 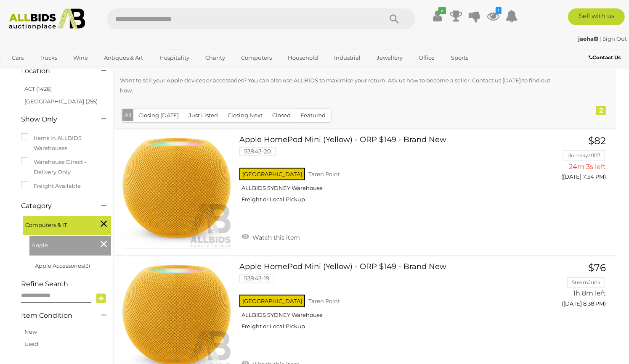 I want to click on h4: Location, so click(x=55, y=71).